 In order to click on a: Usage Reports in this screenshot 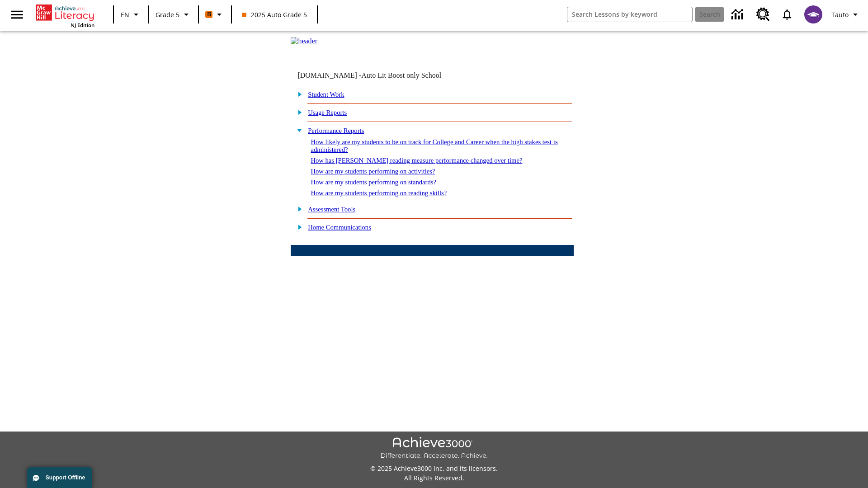, I will do `click(327, 112)`.